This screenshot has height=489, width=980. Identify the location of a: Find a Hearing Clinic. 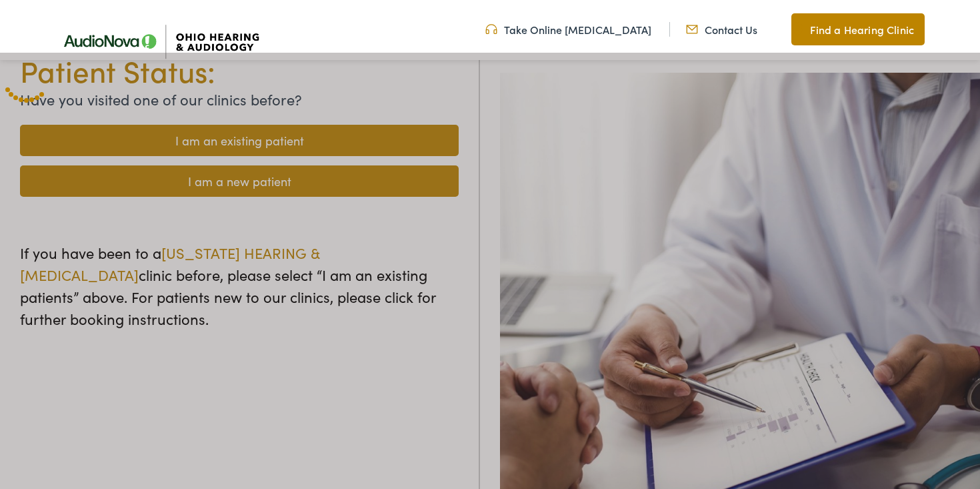
(858, 29).